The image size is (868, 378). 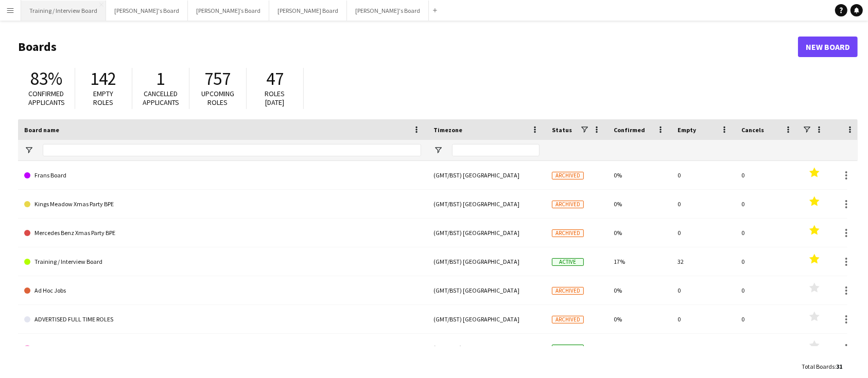 What do you see at coordinates (46, 78) in the screenshot?
I see `span: 83%` at bounding box center [46, 78].